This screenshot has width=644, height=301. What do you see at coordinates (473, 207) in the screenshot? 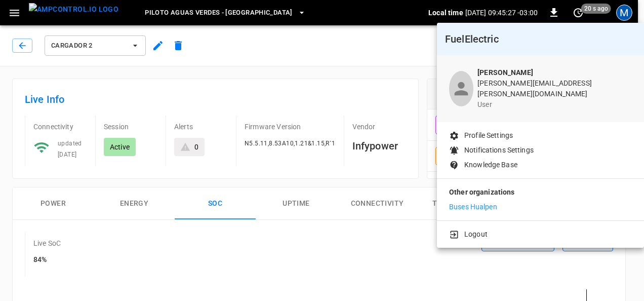
I see `p: Buses Hualpen` at bounding box center [473, 207].